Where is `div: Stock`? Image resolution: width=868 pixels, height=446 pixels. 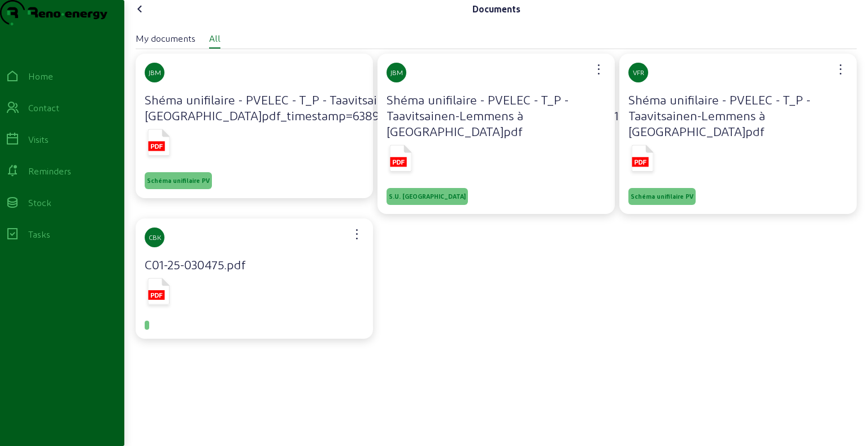
div: Stock is located at coordinates (40, 203).